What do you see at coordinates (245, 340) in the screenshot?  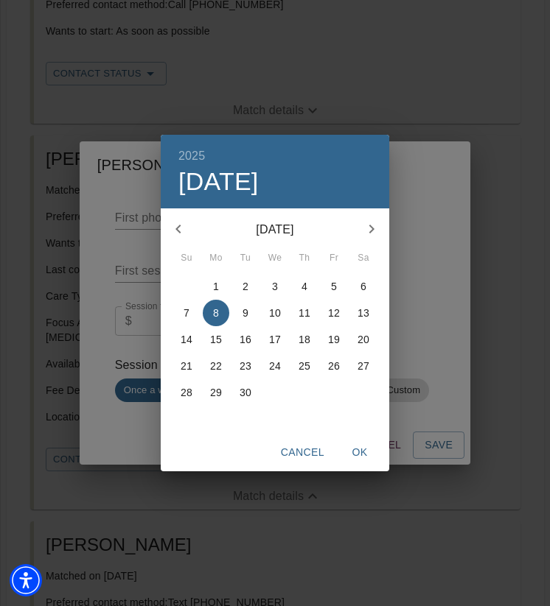 I see `button: 16` at bounding box center [245, 340].